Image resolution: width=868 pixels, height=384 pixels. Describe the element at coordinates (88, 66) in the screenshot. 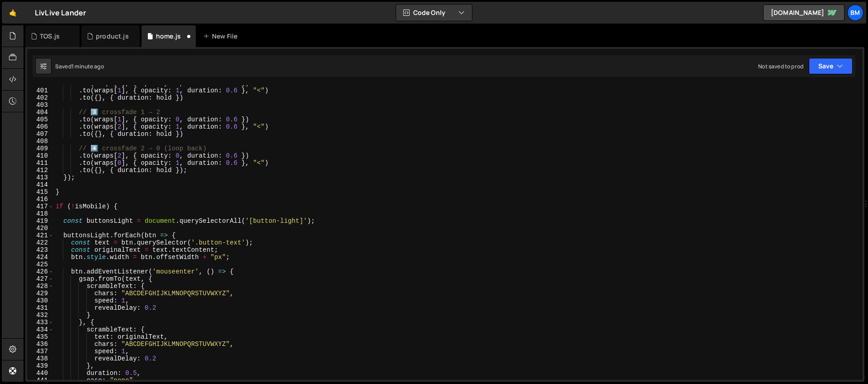

I see `div: 1 minute ago` at that location.